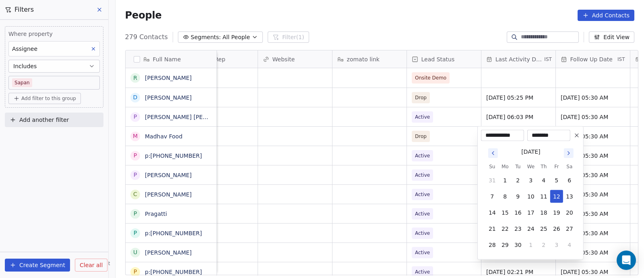  What do you see at coordinates (557, 166) in the screenshot?
I see `th: Friday` at bounding box center [557, 166].